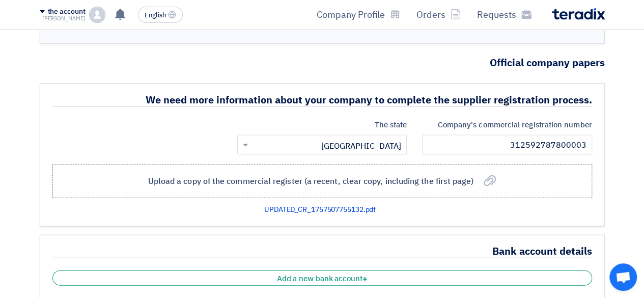 The height and width of the screenshot is (298, 644). I want to click on font: Upload a copy of the commercial register (a recent, clear copy, including the first page), so click(311, 181).